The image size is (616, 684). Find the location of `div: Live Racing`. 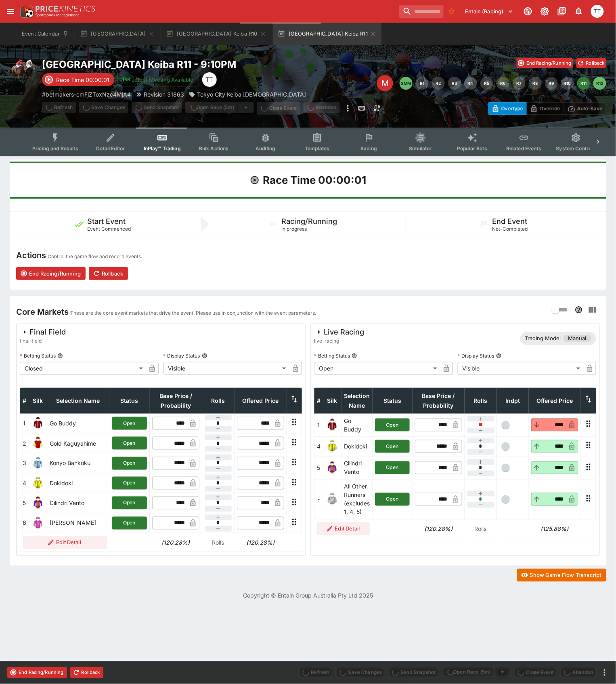

div: Live Racing is located at coordinates (339, 332).